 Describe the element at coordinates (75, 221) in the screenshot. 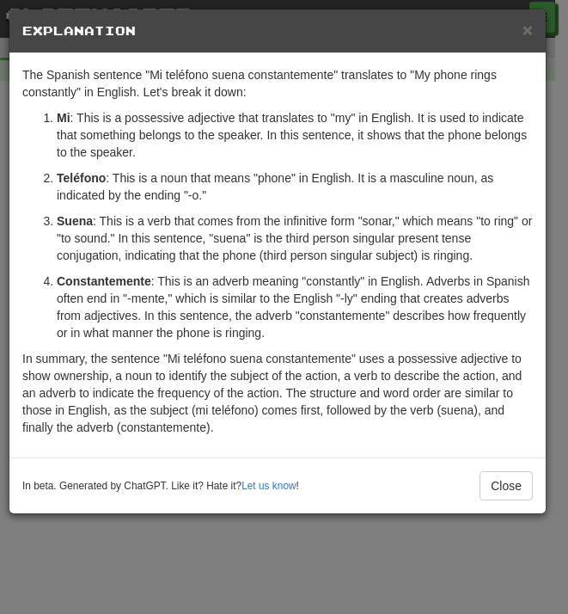

I see `strong: Suena` at that location.